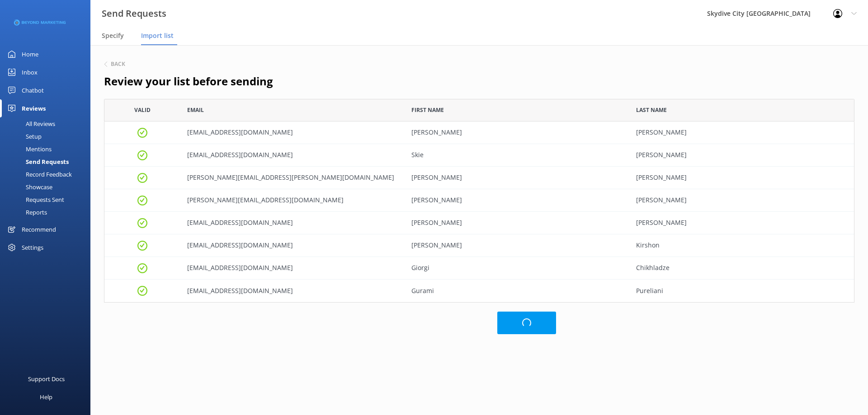  Describe the element at coordinates (48, 199) in the screenshot. I see `a: Requests Sent` at that location.